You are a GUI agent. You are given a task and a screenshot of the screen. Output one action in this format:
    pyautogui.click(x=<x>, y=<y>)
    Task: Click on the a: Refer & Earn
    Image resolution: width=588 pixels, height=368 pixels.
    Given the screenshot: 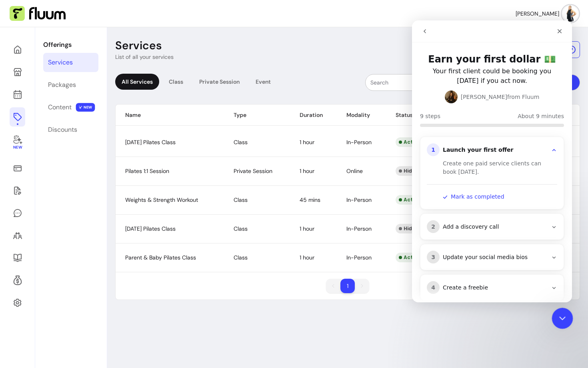 What is the action you would take?
    pyautogui.click(x=17, y=280)
    